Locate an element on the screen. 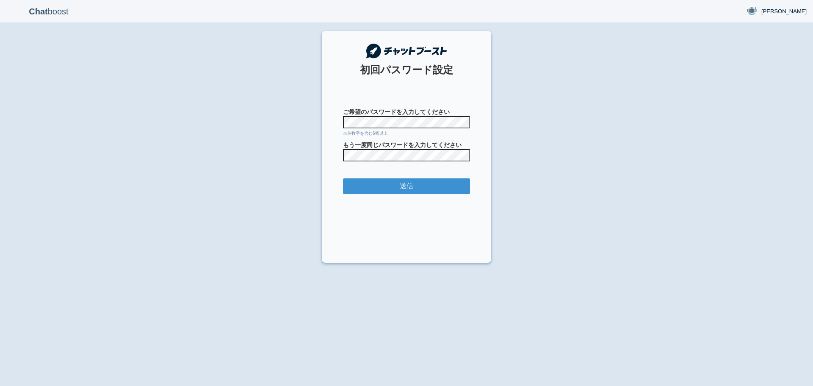 The height and width of the screenshot is (386, 813). p: boost is located at coordinates (49, 11).